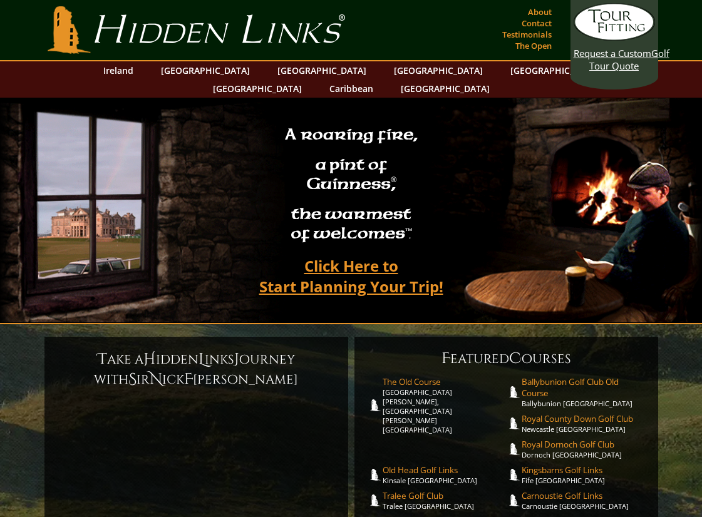 The image size is (702, 517). What do you see at coordinates (202, 360) in the screenshot?
I see `span: L` at bounding box center [202, 360].